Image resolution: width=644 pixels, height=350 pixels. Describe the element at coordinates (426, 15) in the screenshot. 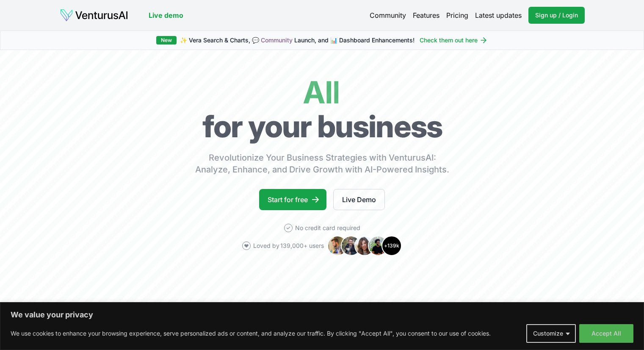

I see `a: Features` at that location.